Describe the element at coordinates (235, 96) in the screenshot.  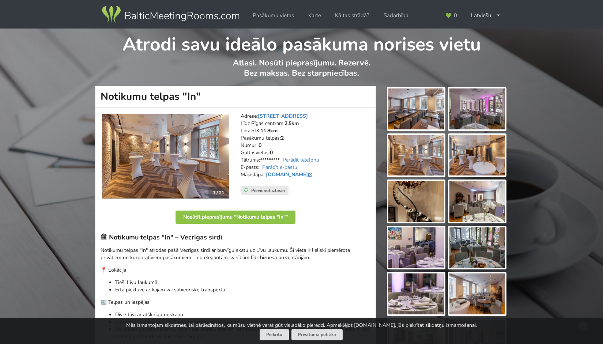
I see `h1: Notikumu telpas "In"` at that location.